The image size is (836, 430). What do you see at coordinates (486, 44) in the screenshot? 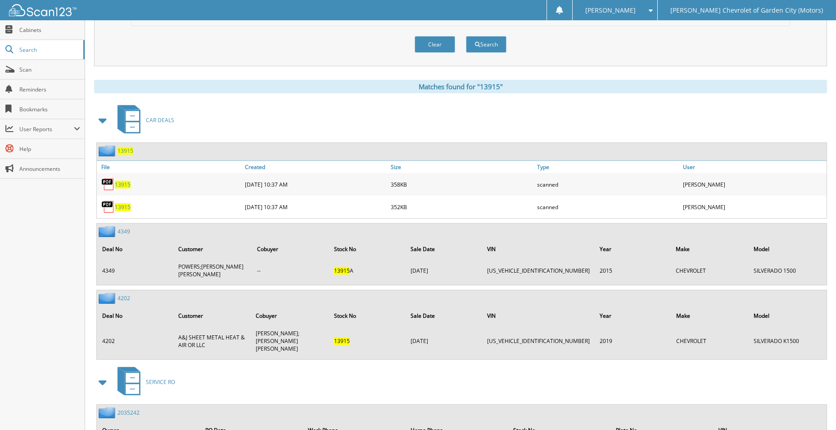
I see `button: Search` at bounding box center [486, 44].